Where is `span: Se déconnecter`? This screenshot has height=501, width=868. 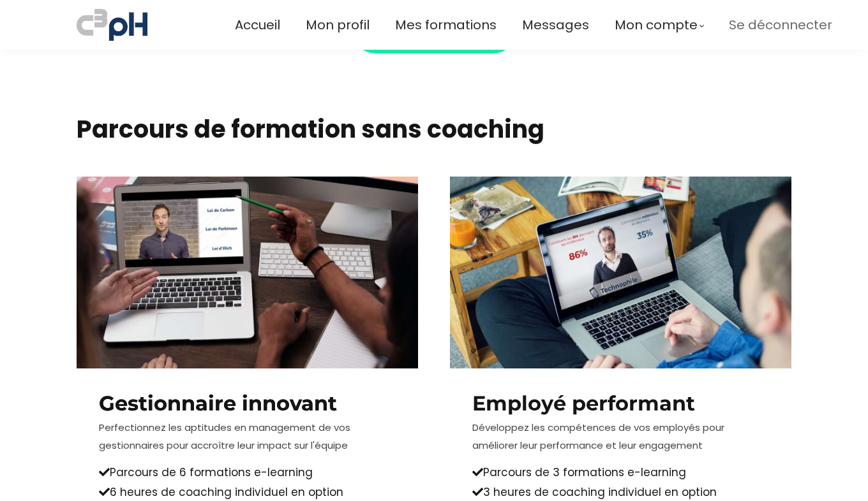 span: Se déconnecter is located at coordinates (780, 25).